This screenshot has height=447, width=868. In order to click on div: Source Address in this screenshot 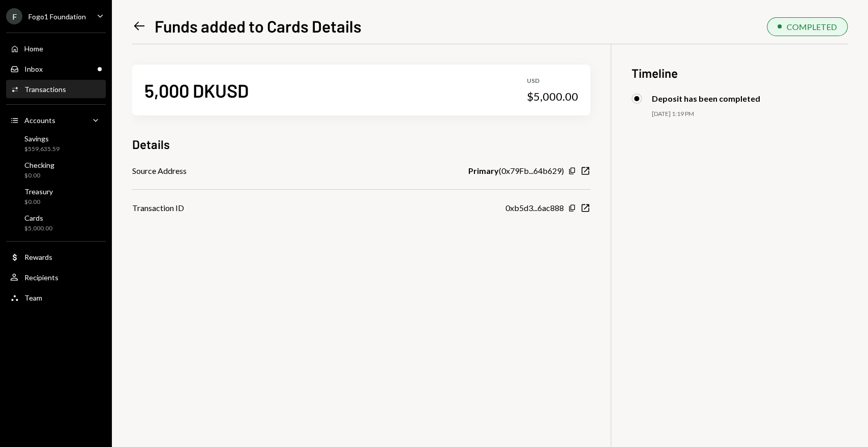, I will do `click(159, 171)`.